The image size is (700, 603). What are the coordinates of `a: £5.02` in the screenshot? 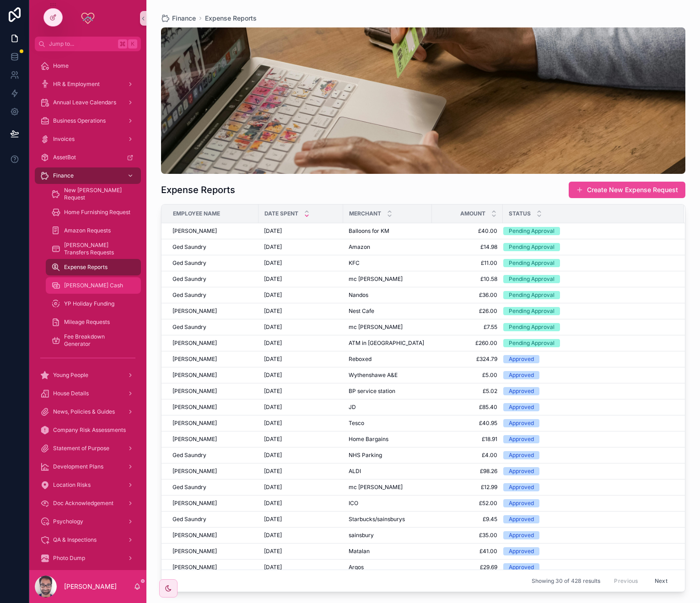 It's located at (467, 391).